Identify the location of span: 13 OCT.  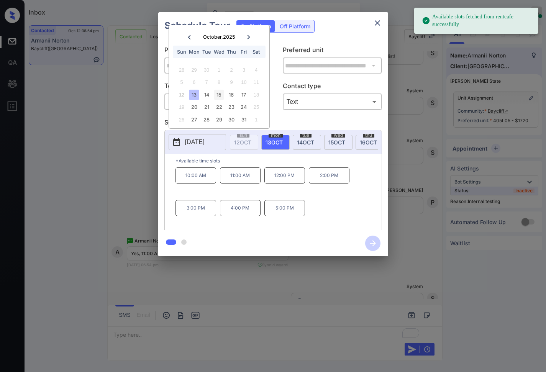
(274, 142).